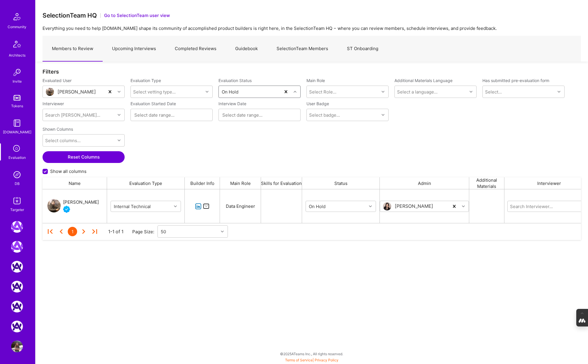  What do you see at coordinates (17, 327) in the screenshot?
I see `img: A.Team: AI solutions program manager` at bounding box center [17, 327].